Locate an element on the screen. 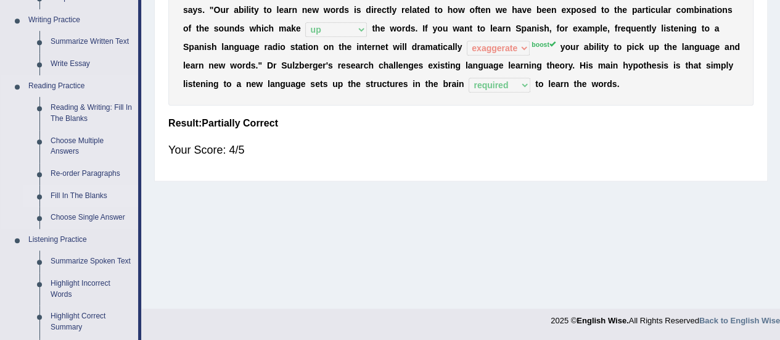 The image size is (780, 340). b: m is located at coordinates (690, 10).